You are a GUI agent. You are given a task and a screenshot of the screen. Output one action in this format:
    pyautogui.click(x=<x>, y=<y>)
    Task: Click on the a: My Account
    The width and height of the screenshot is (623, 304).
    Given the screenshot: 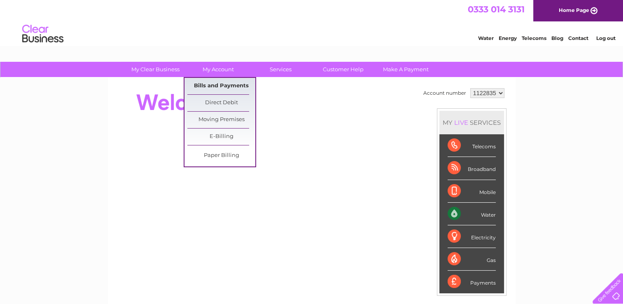 What is the action you would take?
    pyautogui.click(x=218, y=69)
    